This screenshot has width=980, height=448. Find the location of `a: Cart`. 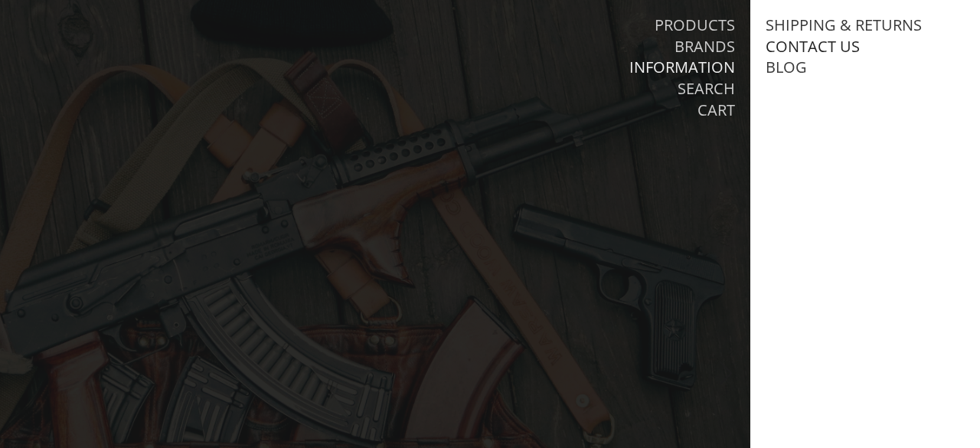

a: Cart is located at coordinates (716, 110).